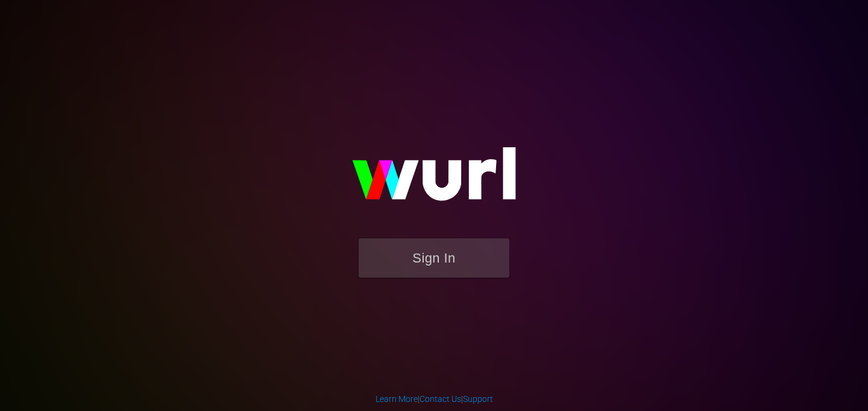 This screenshot has height=411, width=868. I want to click on a: Support, so click(478, 399).